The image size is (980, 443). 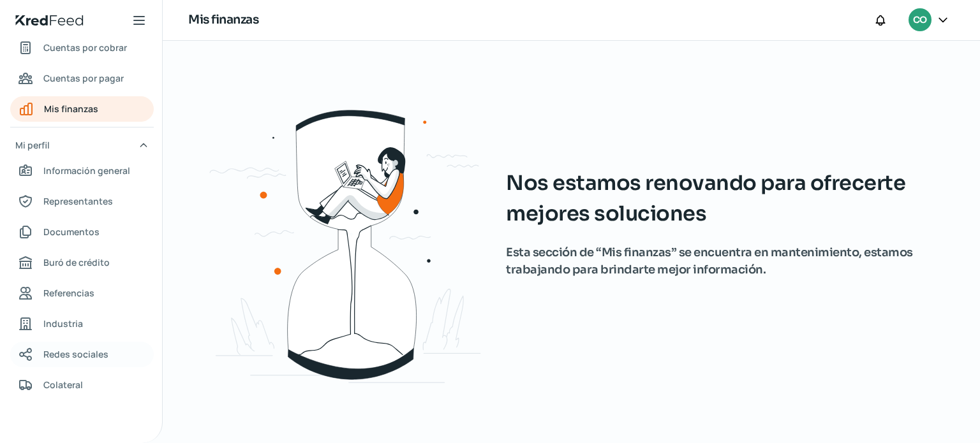 I want to click on span: Nos estamos renovando para ofrecerte mejores soluciones, so click(x=720, y=198).